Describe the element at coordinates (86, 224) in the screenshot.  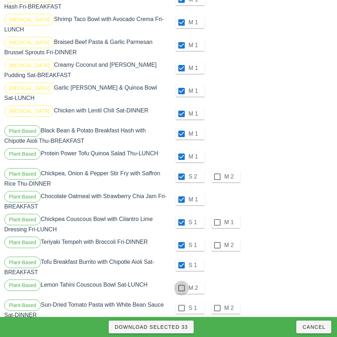
I see `div: Chickpea Couscous Bowl with Cilantro Lime Dressing Fri-LUNCH` at that location.